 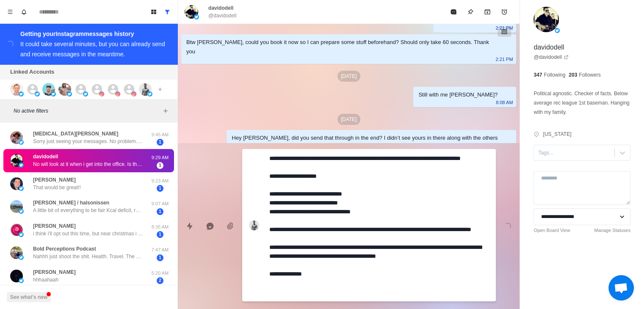 What do you see at coordinates (222, 15) in the screenshot?
I see `p: @davidodell` at bounding box center [222, 15].